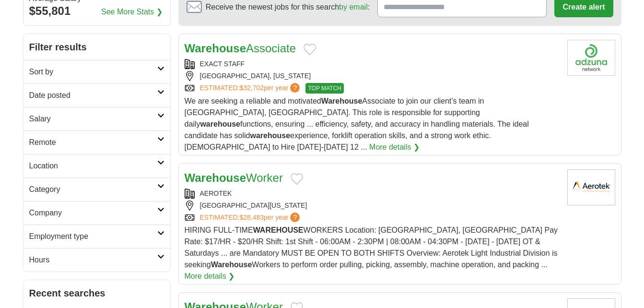 This screenshot has width=644, height=308. What do you see at coordinates (93, 189) in the screenshot?
I see `h2: Category` at bounding box center [93, 189].